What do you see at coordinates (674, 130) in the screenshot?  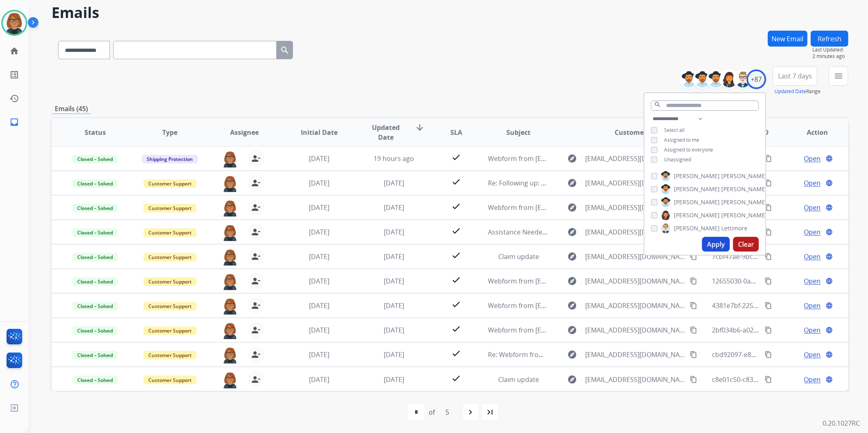 I see `span: Select all` at bounding box center [674, 130].